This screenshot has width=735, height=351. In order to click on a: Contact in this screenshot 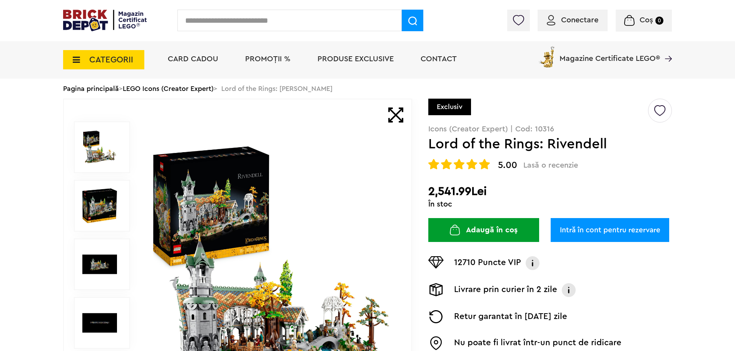, I will do `click(439, 59)`.